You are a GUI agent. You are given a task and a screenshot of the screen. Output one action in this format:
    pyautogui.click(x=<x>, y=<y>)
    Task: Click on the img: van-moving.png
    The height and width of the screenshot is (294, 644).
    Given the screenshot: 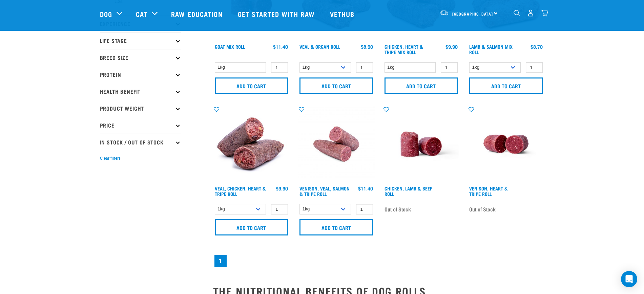 What is the action you would take?
    pyautogui.click(x=444, y=13)
    